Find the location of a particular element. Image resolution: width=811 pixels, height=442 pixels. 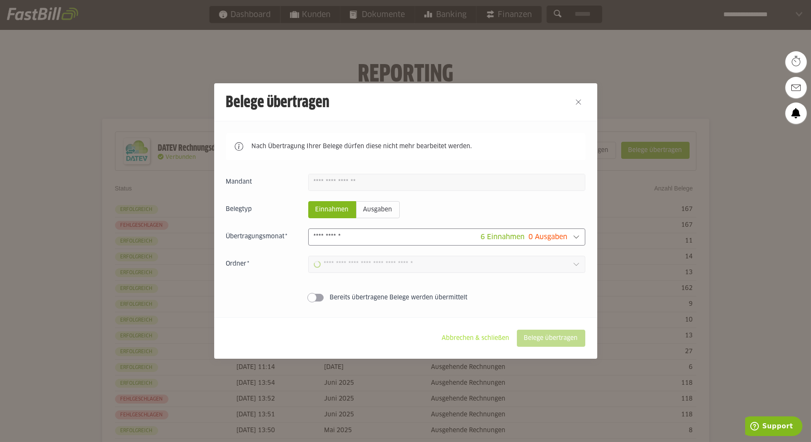

span: 0 Ausgaben is located at coordinates (548, 237).